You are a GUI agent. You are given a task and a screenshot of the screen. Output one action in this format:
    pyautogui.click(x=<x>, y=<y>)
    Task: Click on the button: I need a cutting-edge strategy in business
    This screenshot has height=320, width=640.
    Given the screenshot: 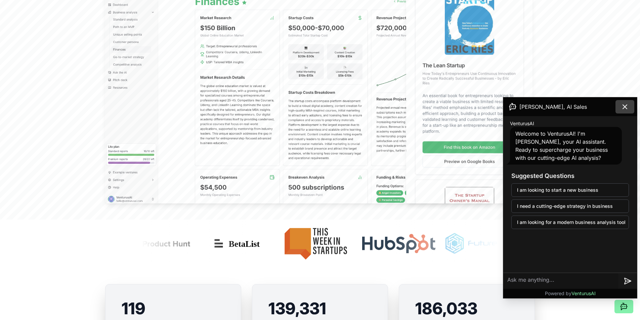 What is the action you would take?
    pyautogui.click(x=570, y=206)
    